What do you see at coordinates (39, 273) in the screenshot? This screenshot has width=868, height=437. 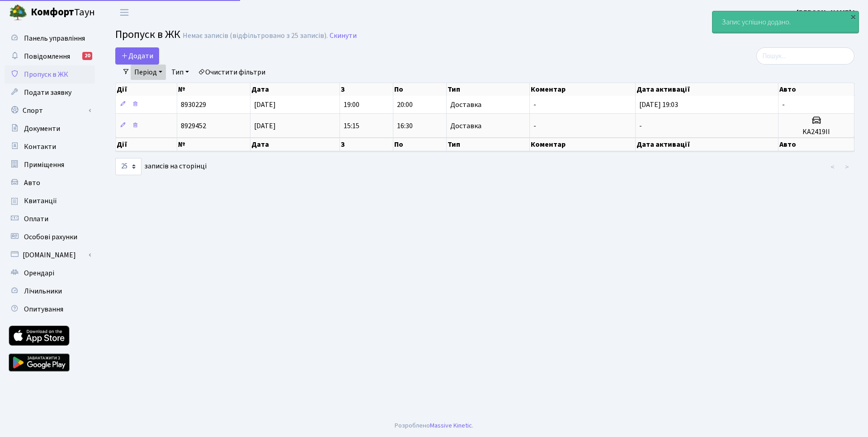 I see `span: Орендарі` at bounding box center [39, 273].